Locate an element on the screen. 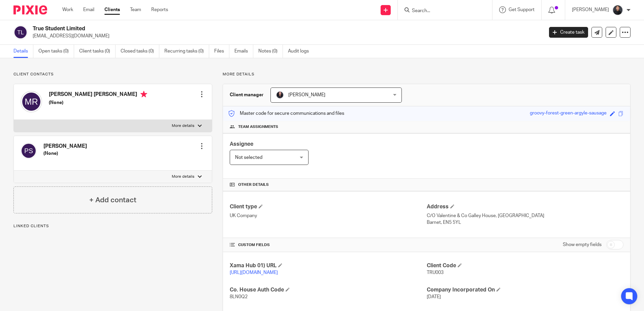 The height and width of the screenshot is (311, 644). p: Client contacts is located at coordinates (113, 75).